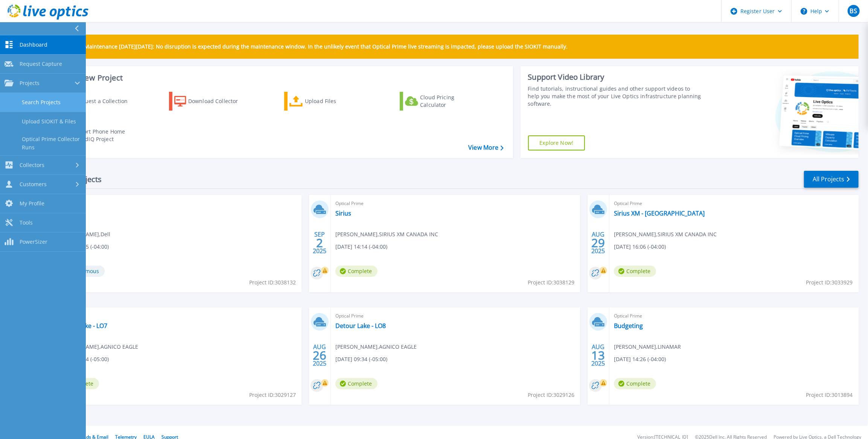  What do you see at coordinates (486, 148) in the screenshot?
I see `a: View More` at bounding box center [486, 148].